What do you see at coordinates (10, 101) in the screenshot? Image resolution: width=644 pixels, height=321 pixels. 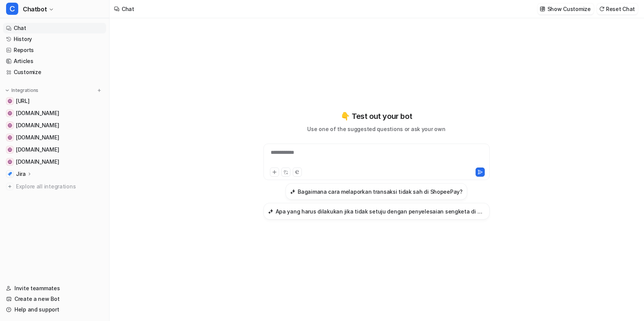 I see `img: dashboard.eesel.ai` at bounding box center [10, 101].